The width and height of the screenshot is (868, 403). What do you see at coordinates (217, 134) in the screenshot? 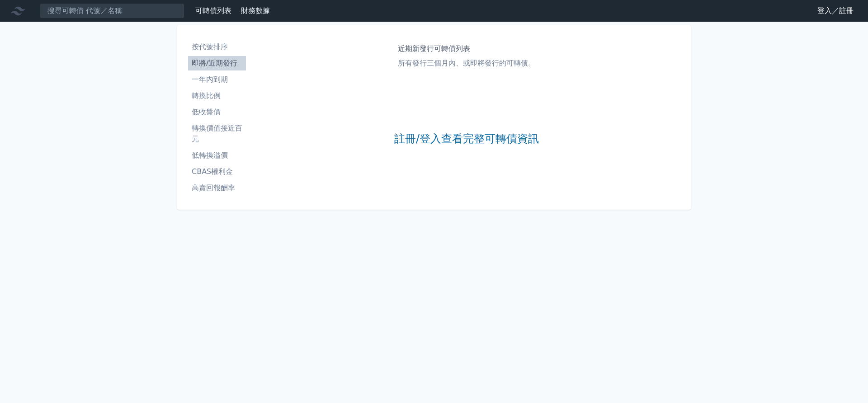
I see `a: 轉換價值接近百元` at bounding box center [217, 134].